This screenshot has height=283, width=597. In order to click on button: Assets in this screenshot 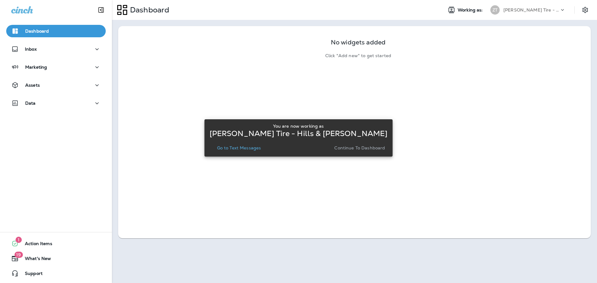, I will do `click(56, 85)`.